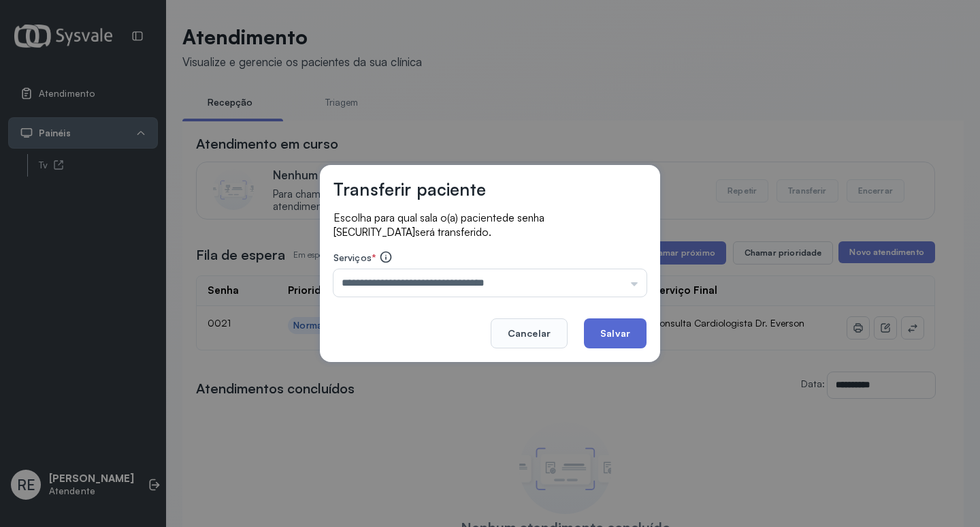 This screenshot has width=980, height=527. Describe the element at coordinates (490, 225) in the screenshot. I see `p: Escolha para qual sala o(a) paciente será transferido.` at that location.